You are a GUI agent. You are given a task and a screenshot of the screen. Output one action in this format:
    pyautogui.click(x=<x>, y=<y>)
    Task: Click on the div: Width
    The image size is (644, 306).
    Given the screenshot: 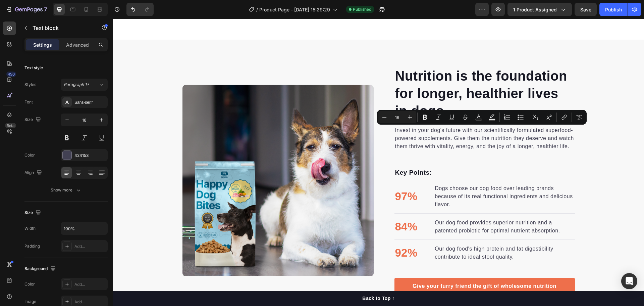 What is the action you would take?
    pyautogui.click(x=30, y=229)
    